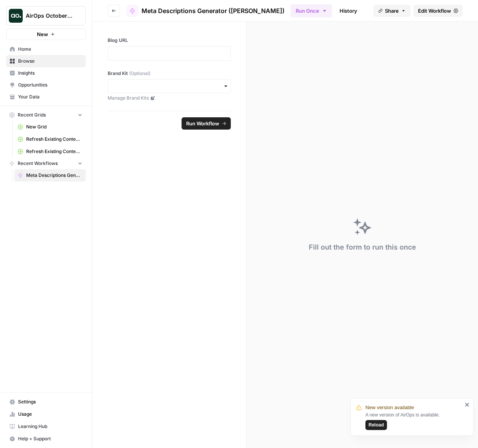 The width and height of the screenshot is (478, 448). Describe the element at coordinates (49, 16) in the screenshot. I see `span: AirOps October Cohort` at that location.